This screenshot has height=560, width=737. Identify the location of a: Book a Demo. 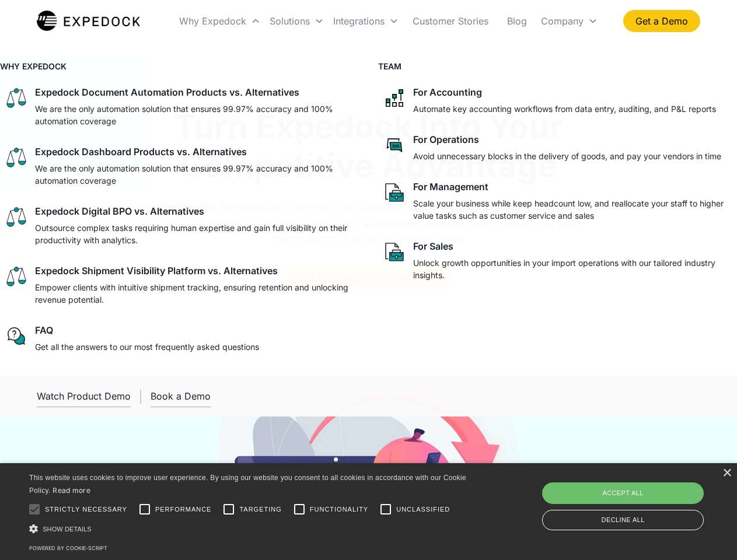
(180, 396).